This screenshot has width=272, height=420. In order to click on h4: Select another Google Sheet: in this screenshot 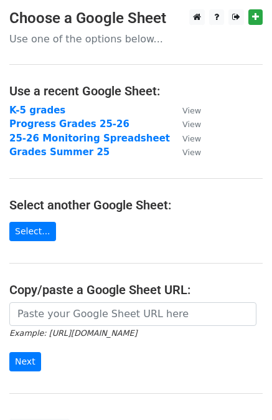, I will do `click(136, 205)`.